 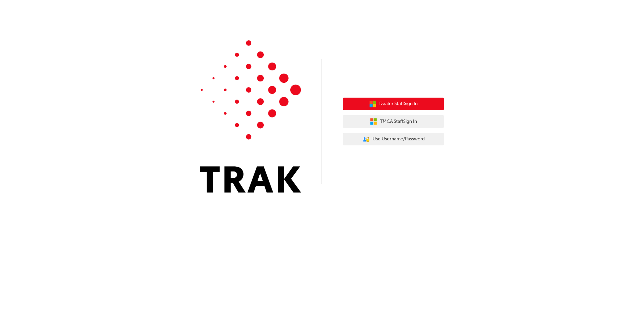 I want to click on span: Use Username/Password, so click(x=399, y=139).